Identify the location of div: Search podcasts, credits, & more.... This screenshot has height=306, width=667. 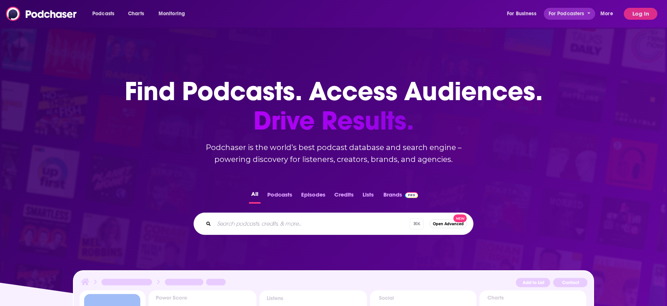
(334, 224).